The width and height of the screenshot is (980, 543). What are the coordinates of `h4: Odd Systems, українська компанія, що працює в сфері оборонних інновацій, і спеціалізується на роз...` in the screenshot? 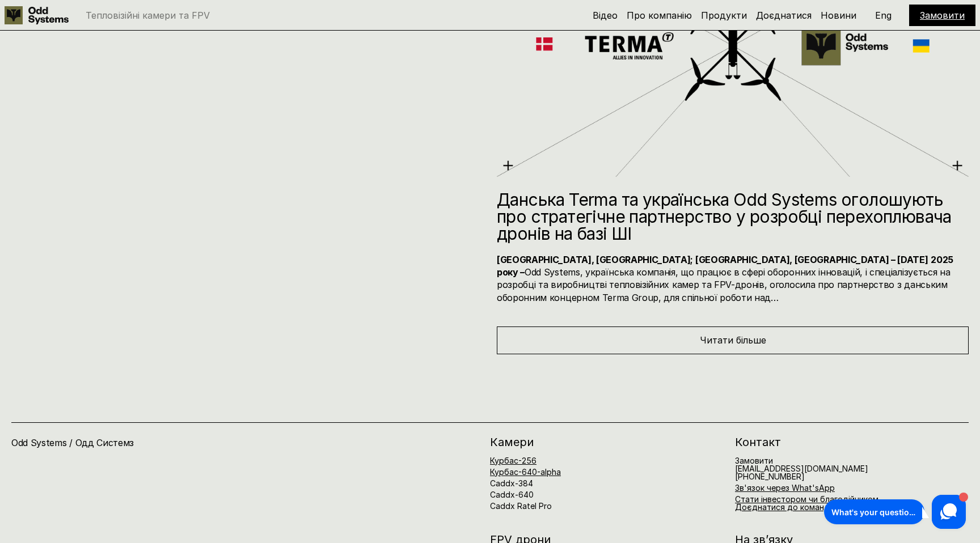 It's located at (733, 279).